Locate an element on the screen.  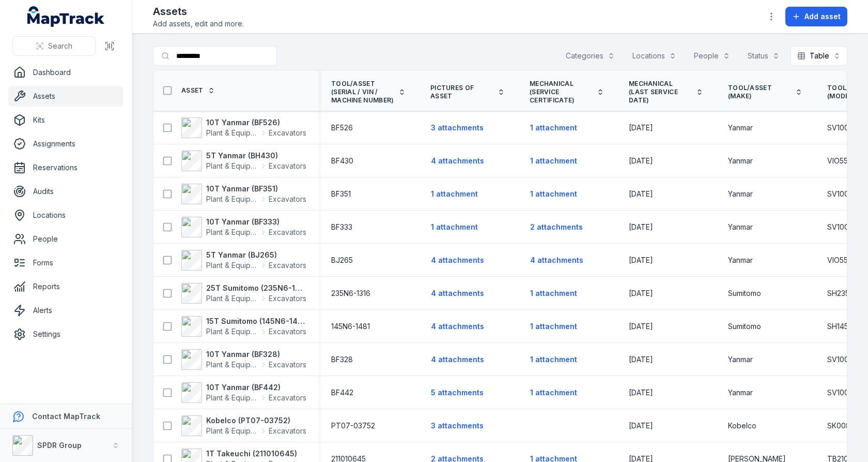
strong: 10T Yanmar (BF333) is located at coordinates (256, 222).